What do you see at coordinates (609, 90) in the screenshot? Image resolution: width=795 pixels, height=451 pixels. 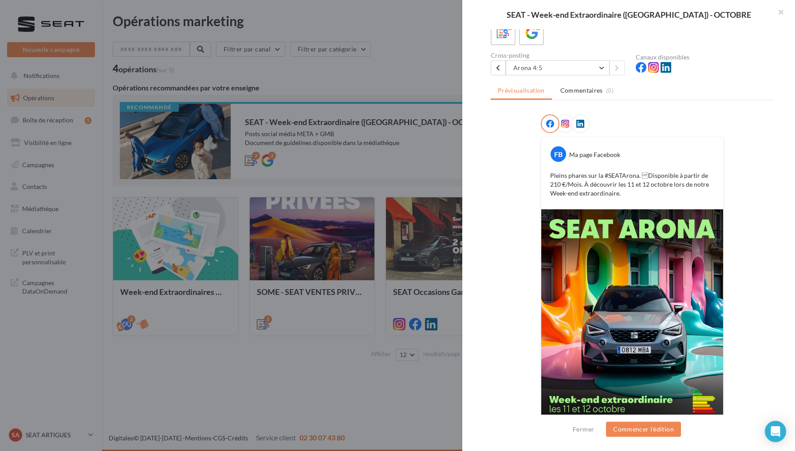 I see `span: (0)` at bounding box center [609, 90].